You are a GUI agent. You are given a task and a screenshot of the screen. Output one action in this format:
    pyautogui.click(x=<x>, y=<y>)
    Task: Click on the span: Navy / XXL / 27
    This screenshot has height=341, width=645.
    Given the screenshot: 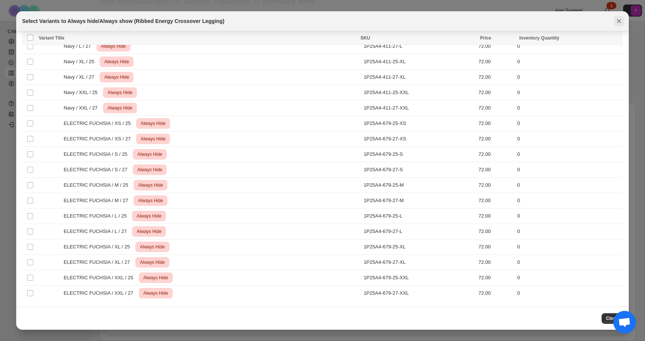 What is the action you would take?
    pyautogui.click(x=83, y=108)
    